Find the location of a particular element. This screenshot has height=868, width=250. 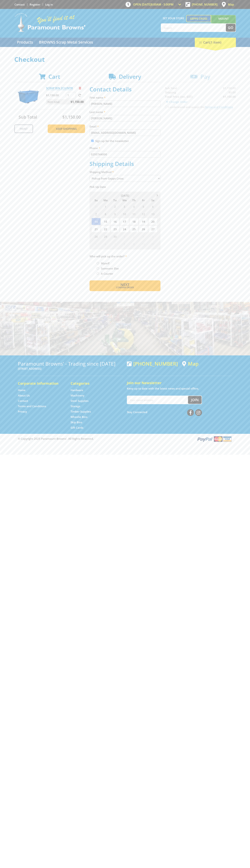

span: Mo is located at coordinates (106, 200).